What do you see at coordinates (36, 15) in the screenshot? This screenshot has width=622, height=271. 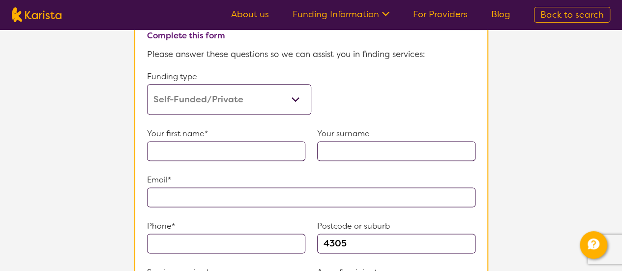 I see `img: Karista logo` at bounding box center [36, 15].